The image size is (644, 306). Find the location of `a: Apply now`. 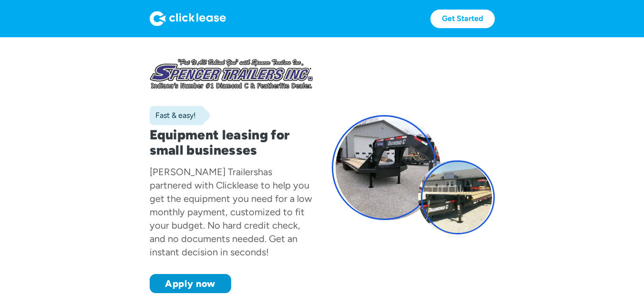

a: Apply now is located at coordinates (190, 283).